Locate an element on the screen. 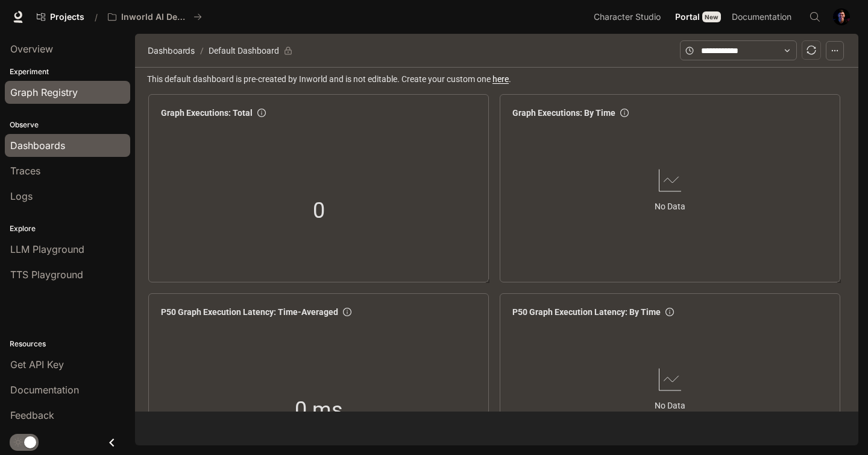  span: Documentation is located at coordinates (762, 17).